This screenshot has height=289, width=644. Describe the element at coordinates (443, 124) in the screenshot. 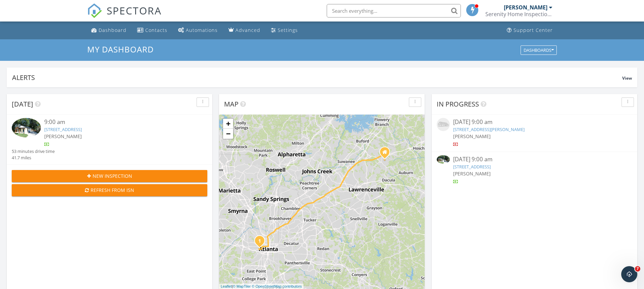

I see `img: house-placeholder-square-ca63347ab8c70e15b013bc22427d3df0f7f082c62ce06d78aee8ec4e70df452f.jpg` at that location.